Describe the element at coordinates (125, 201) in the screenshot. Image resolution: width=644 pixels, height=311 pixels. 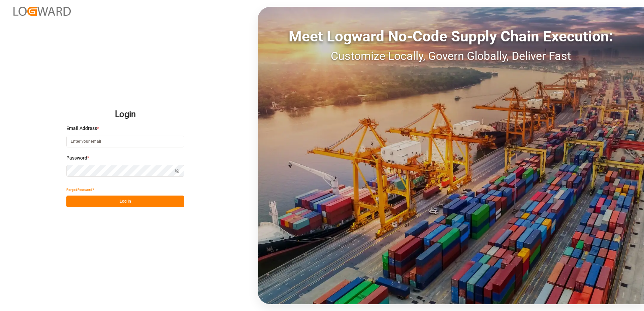
I see `button: Log In` at that location.